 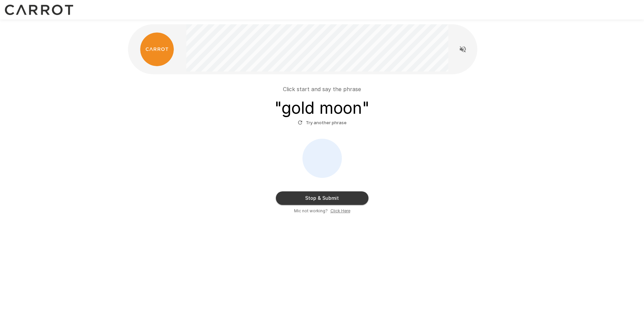 What do you see at coordinates (340, 210) in the screenshot?
I see `u: Click Here` at bounding box center [340, 210].